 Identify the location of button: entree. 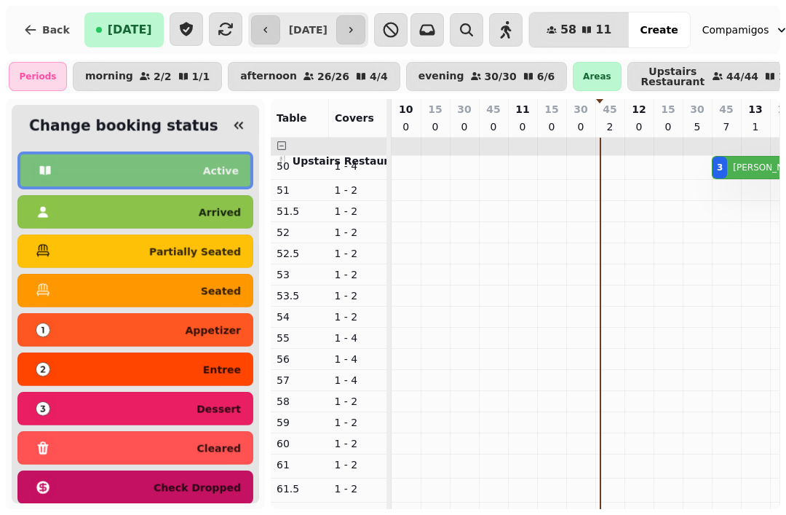
(135, 369).